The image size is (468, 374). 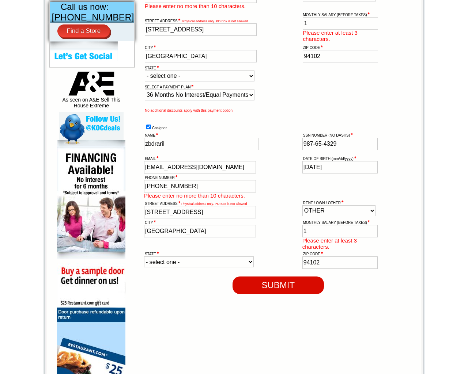 What do you see at coordinates (91, 92) in the screenshot?
I see `div: As seen on A&E Sell This House Extreme` at bounding box center [91, 92].